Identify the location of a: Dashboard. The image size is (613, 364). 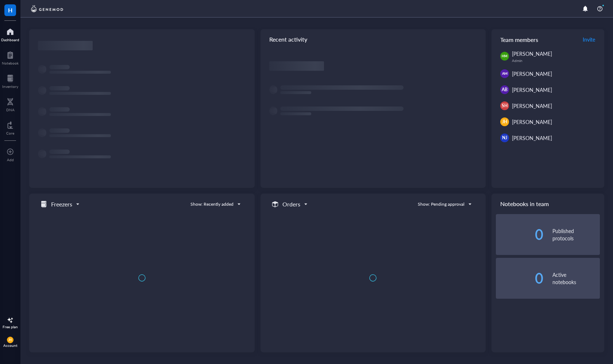
(10, 34).